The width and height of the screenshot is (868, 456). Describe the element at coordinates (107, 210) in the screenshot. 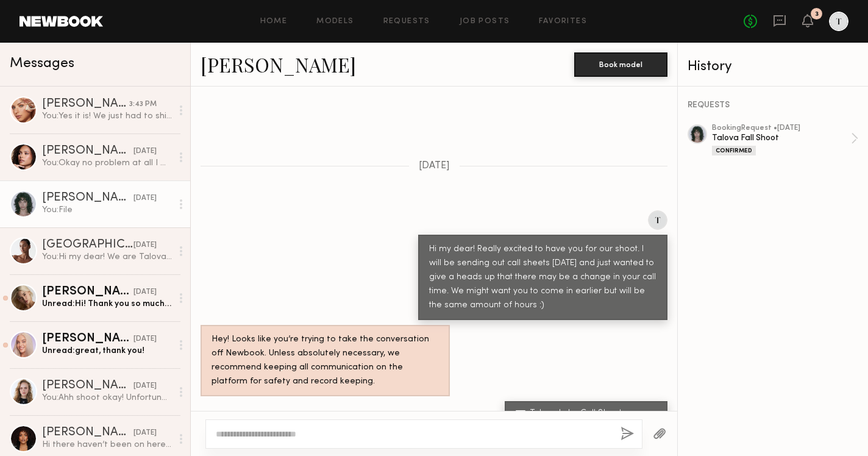

I see `div: You: File` at that location.